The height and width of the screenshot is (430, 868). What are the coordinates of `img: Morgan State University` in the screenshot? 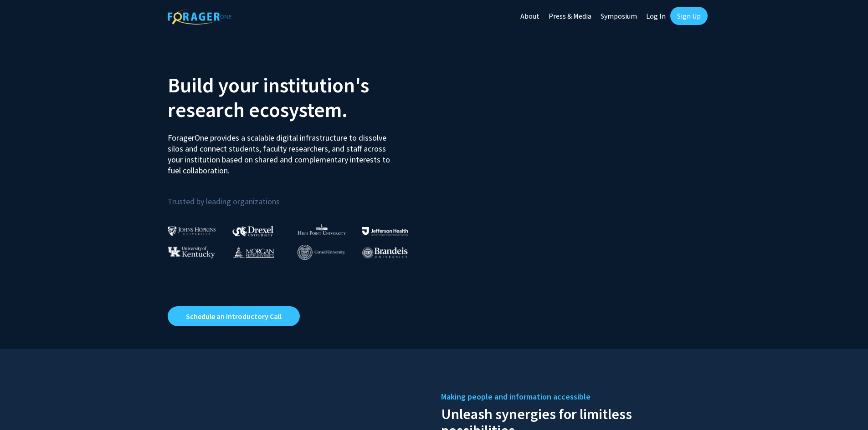 It's located at (253, 252).